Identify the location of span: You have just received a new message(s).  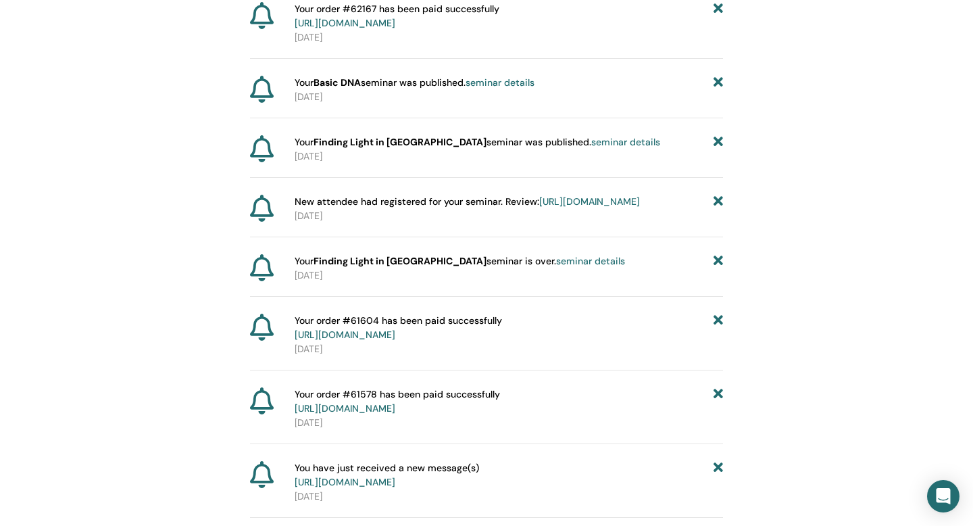
(386, 475).